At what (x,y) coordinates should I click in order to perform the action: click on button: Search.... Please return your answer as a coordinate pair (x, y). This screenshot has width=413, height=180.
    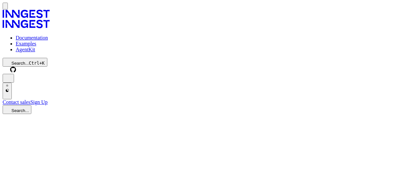
    Looking at the image, I should click on (17, 109).